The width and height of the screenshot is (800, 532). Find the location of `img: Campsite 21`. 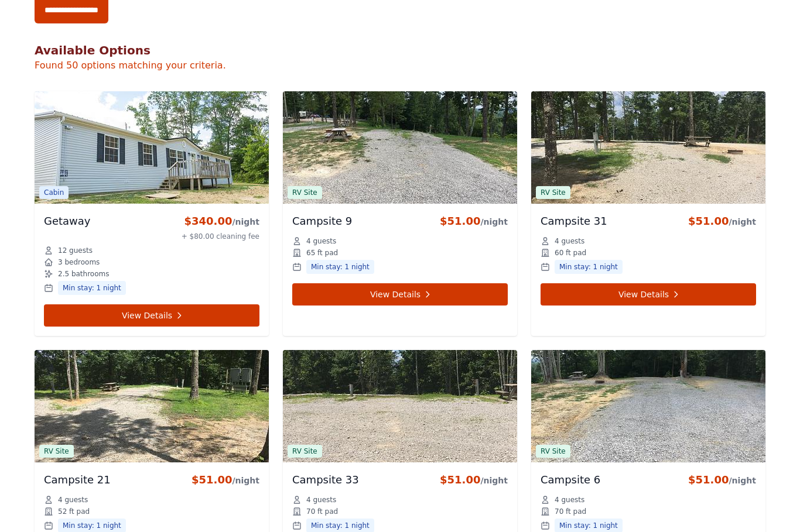

img: Campsite 21 is located at coordinates (151, 406).